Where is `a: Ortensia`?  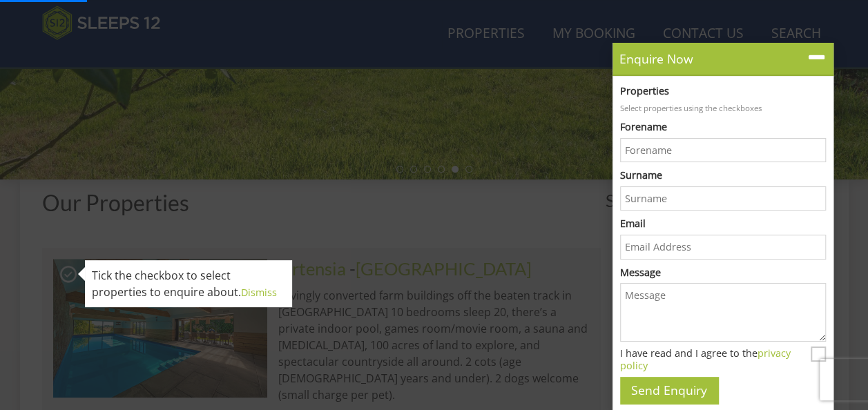 a: Ortensia is located at coordinates (312, 269).